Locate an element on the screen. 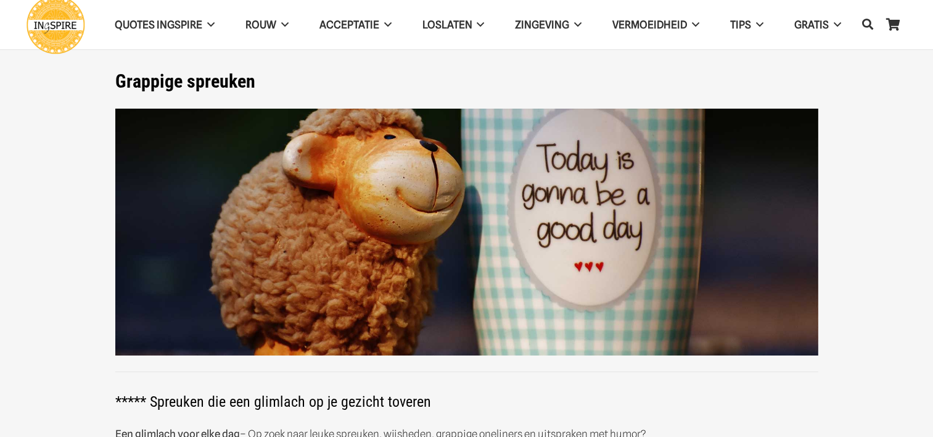 Image resolution: width=933 pixels, height=437 pixels. span: Loslaten is located at coordinates (447, 25).